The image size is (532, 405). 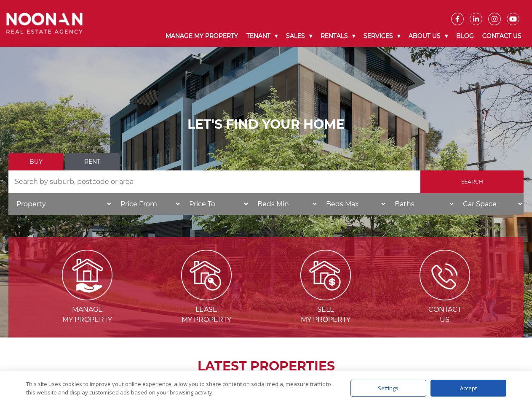 I want to click on a: Sellmy Property, so click(x=325, y=297).